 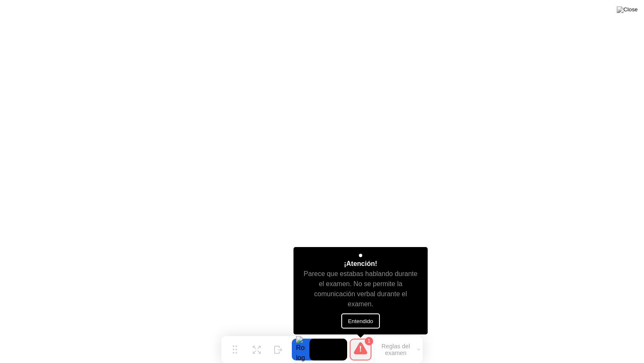 I want to click on img: Close, so click(x=627, y=9).